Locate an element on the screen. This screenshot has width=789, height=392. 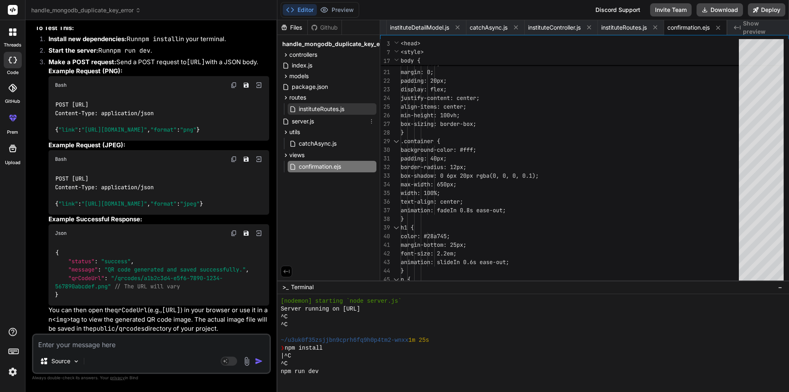
div: 38 is located at coordinates (385, 219).